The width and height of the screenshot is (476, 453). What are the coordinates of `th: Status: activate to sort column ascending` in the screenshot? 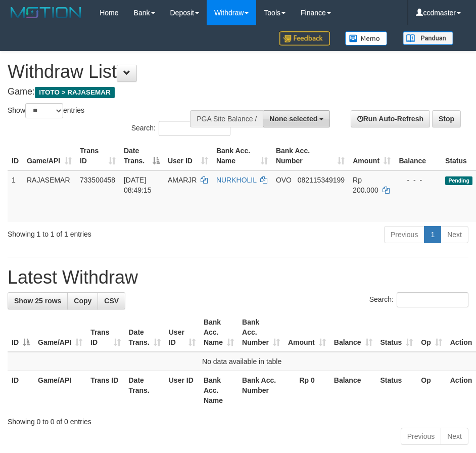 It's located at (397, 332).